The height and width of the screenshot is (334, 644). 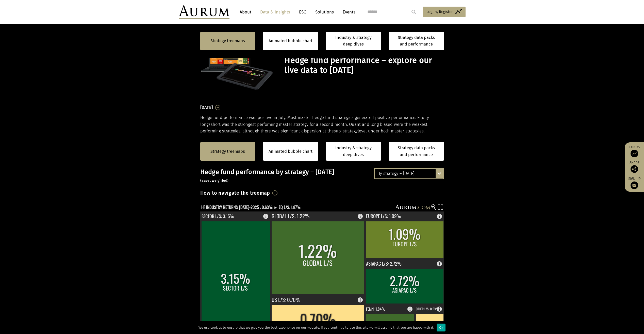 What do you see at coordinates (634, 154) in the screenshot?
I see `img: Access Funds` at bounding box center [634, 154].